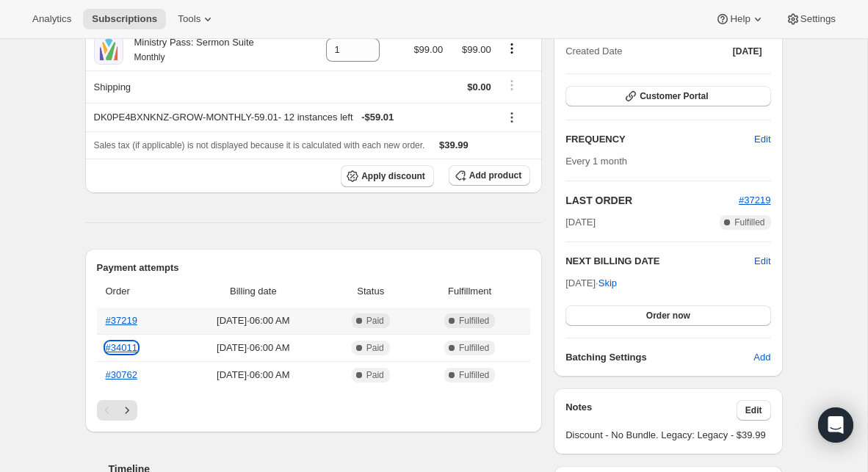 Image resolution: width=868 pixels, height=472 pixels. I want to click on div: DK0PE4BXNKNZ-GROW-MONTHLY-59.01 - 12 instances left, so click(292, 118).